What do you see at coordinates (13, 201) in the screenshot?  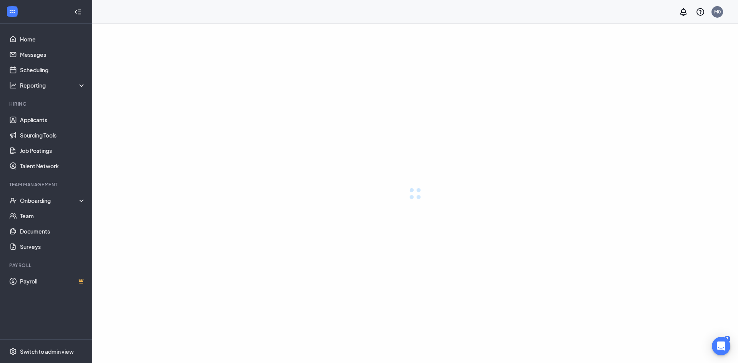 I see `svg: UserCheck` at bounding box center [13, 201].